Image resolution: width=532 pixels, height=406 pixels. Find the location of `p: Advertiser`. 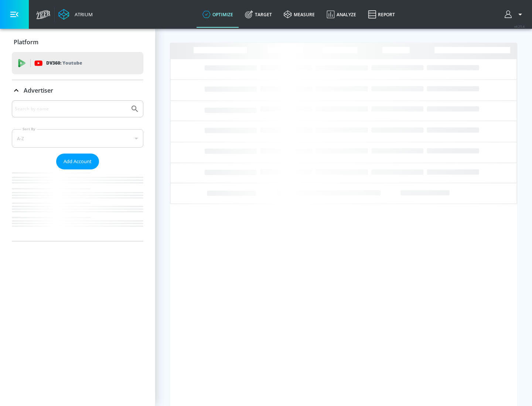

p: Advertiser is located at coordinates (38, 90).